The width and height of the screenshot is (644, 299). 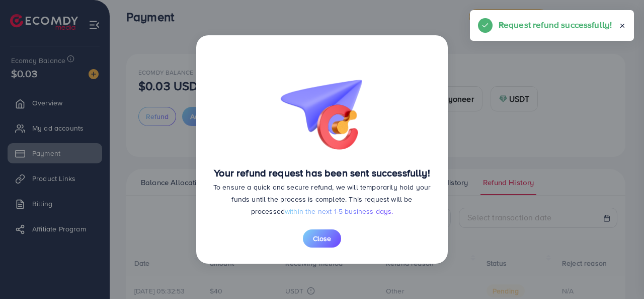 What do you see at coordinates (322, 103) in the screenshot?
I see `img: bg-request-refund-success.26ac5564.png` at bounding box center [322, 103].